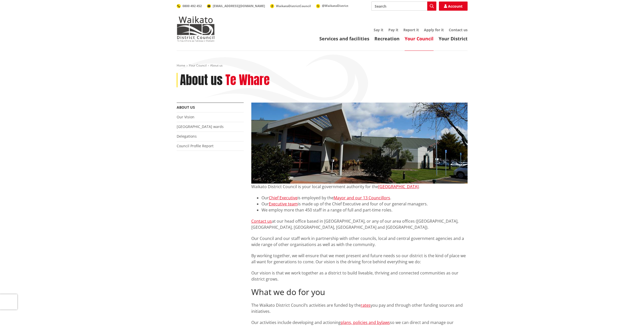  I want to click on a: rates, so click(366, 305).